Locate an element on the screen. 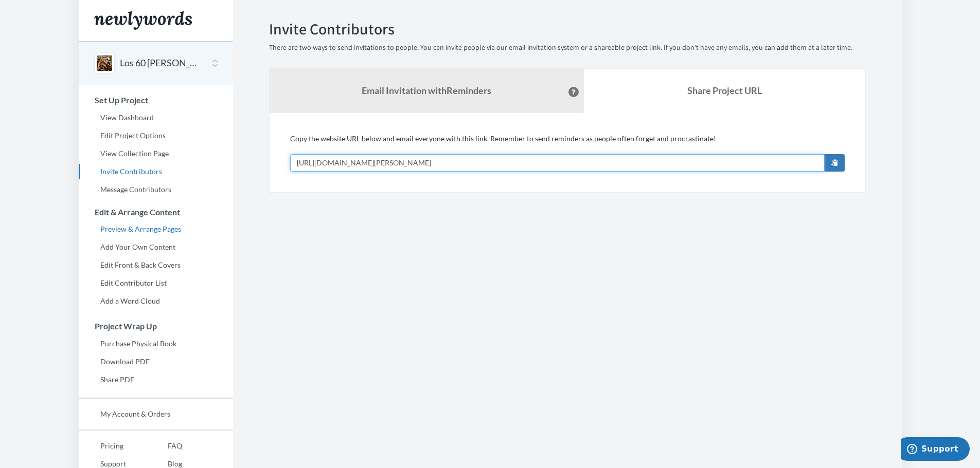 The height and width of the screenshot is (468, 980). img: Newlywords logo is located at coordinates (143, 21).